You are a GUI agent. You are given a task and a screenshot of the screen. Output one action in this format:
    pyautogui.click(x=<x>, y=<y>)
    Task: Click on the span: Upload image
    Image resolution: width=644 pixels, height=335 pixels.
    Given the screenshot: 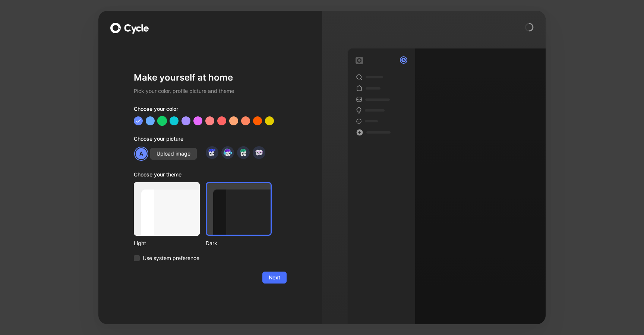 What is the action you would take?
    pyautogui.click(x=173, y=154)
    